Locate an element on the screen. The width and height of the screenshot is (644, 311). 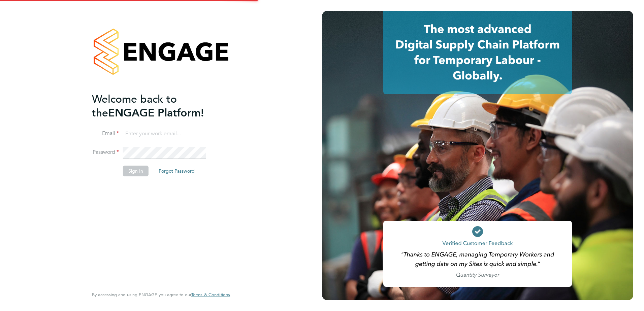
button: Sign In is located at coordinates (136, 171).